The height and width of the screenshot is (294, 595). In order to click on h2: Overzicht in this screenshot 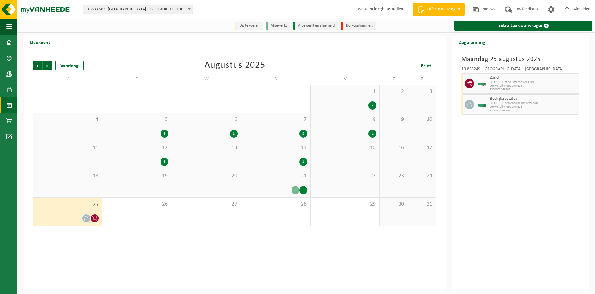, I will do `click(40, 42)`.